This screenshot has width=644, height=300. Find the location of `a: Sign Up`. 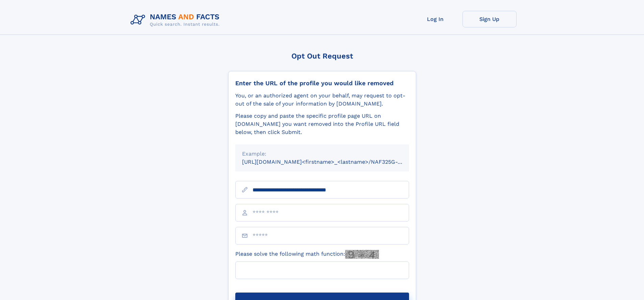

a: Sign Up is located at coordinates (489, 19).